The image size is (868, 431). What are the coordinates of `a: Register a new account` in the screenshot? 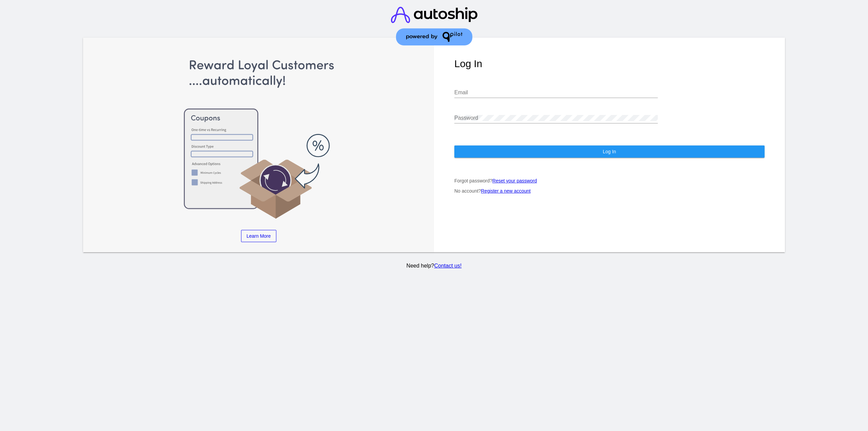 It's located at (506, 191).